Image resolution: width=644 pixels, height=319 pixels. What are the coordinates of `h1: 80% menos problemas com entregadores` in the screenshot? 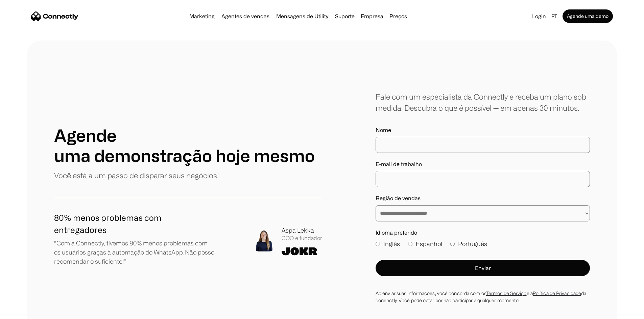 It's located at (134, 224).